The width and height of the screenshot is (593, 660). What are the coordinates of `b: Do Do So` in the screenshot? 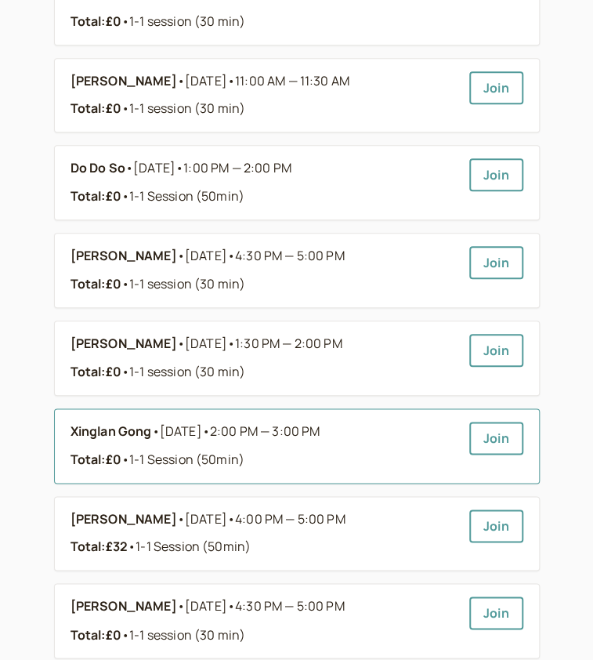 It's located at (98, 169).